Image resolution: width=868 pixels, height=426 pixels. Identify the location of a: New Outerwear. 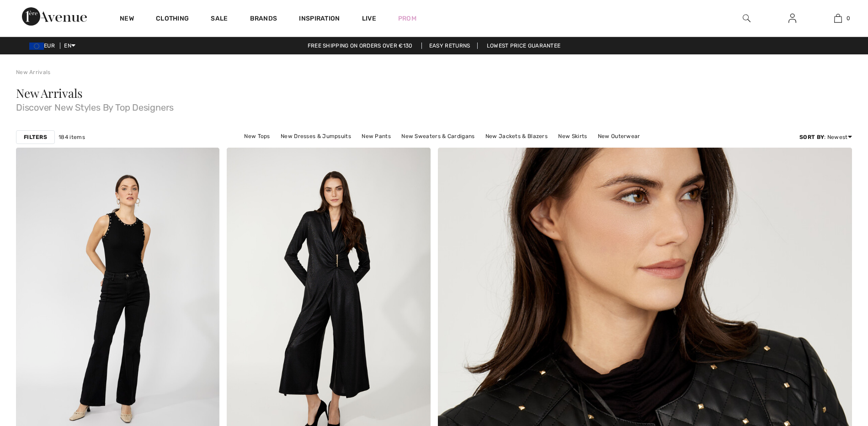
(619, 136).